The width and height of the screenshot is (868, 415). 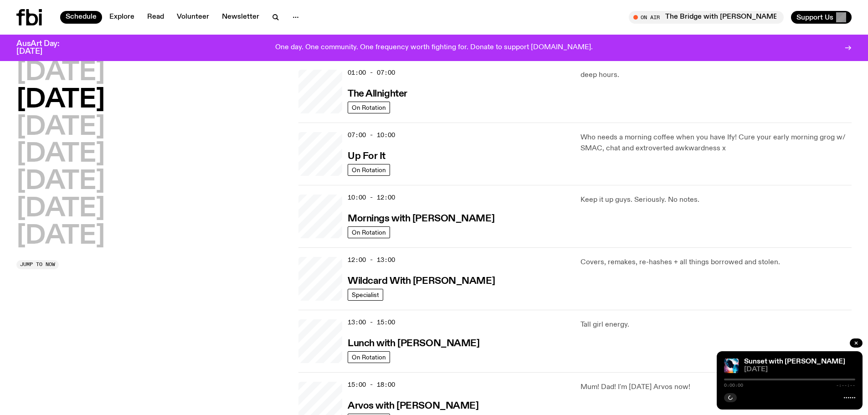 What do you see at coordinates (193, 17) in the screenshot?
I see `a: Volunteer` at bounding box center [193, 17].